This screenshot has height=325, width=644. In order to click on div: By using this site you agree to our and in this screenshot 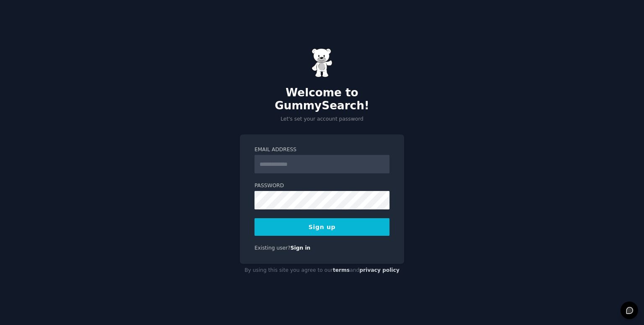, I will do `click(322, 270)`.